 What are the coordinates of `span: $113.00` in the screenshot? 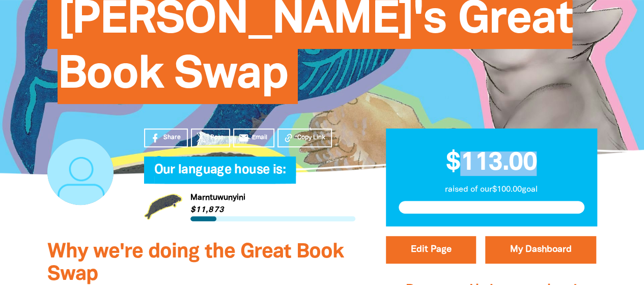 It's located at (492, 163).